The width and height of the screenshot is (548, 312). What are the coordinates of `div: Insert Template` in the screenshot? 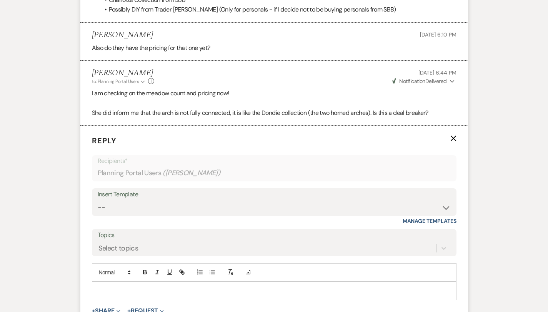 It's located at (274, 195).